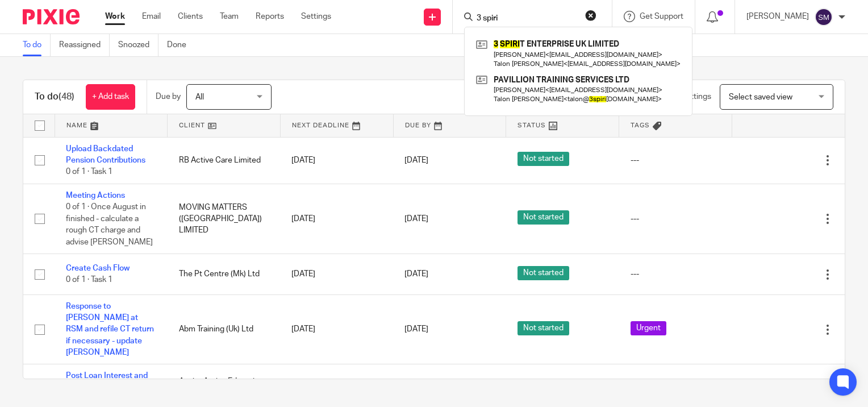 This screenshot has width=868, height=407. I want to click on a: Snoozed, so click(138, 45).